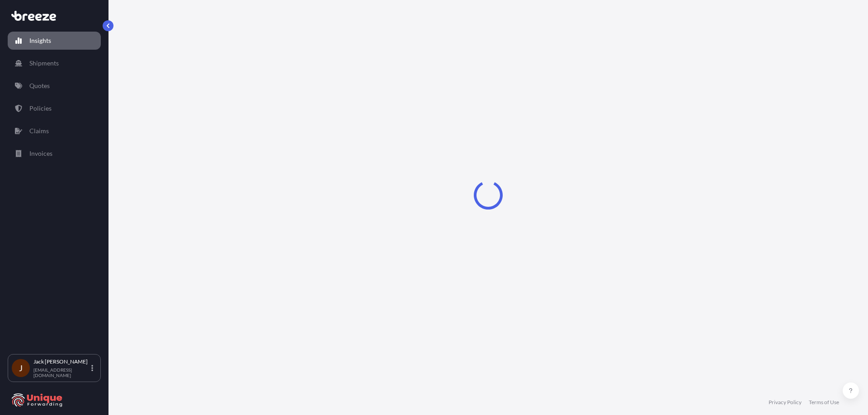 The image size is (868, 415). Describe the element at coordinates (44, 63) in the screenshot. I see `p: Shipments` at that location.